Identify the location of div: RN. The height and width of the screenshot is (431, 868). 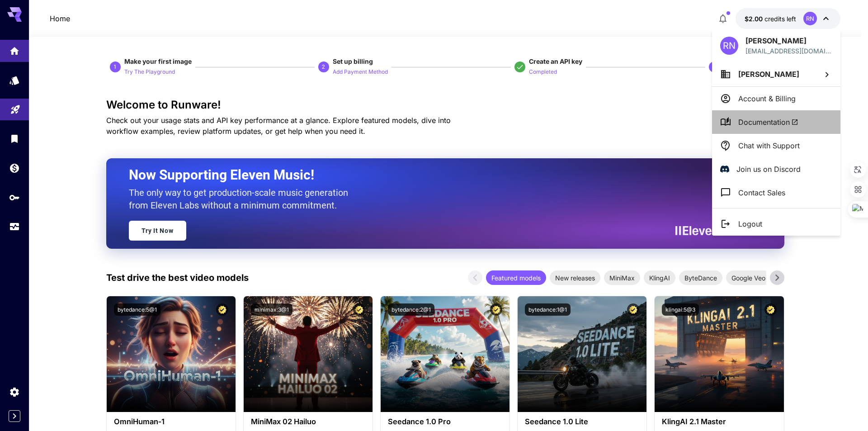
(729, 45).